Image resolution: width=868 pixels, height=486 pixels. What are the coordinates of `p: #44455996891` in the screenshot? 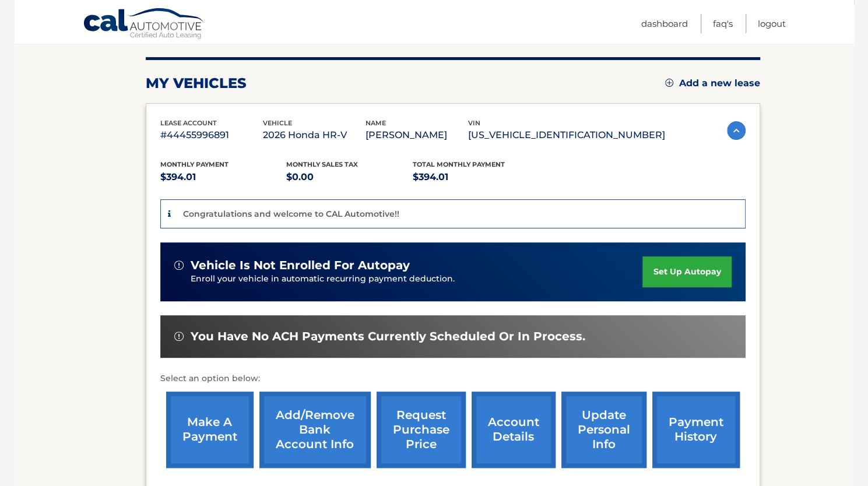 It's located at (211, 135).